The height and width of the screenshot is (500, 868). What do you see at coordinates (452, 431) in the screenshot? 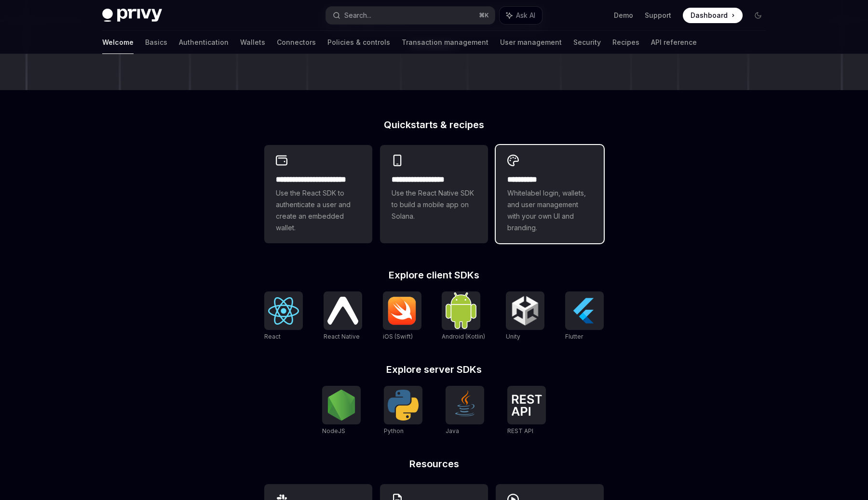
I see `span: Java` at bounding box center [452, 431].